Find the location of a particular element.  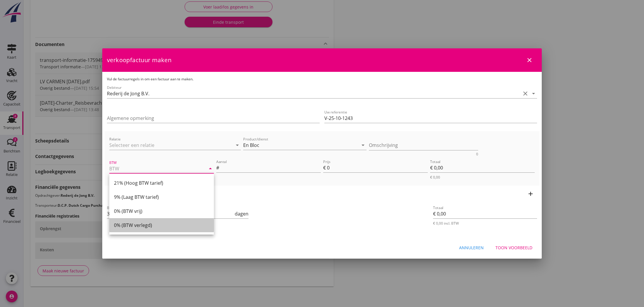

input: BTW is located at coordinates (153, 168).